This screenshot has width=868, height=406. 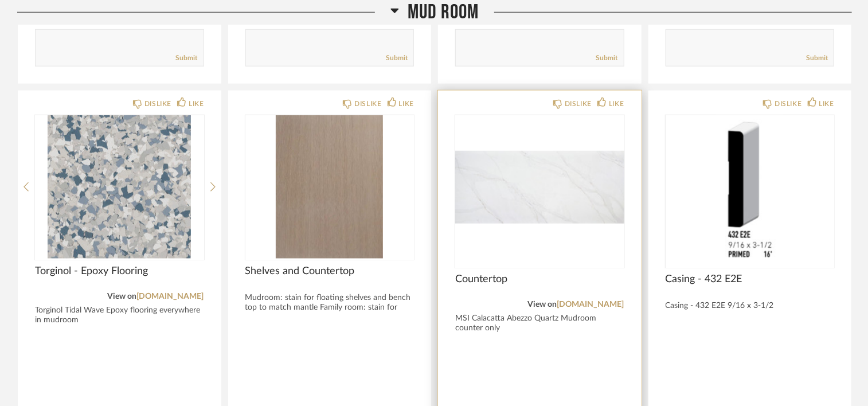 What do you see at coordinates (539, 280) in the screenshot?
I see `span: Countertop` at bounding box center [539, 280].